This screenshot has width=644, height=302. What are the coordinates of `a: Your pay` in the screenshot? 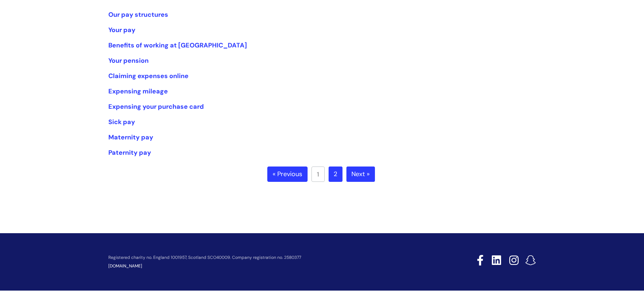 It's located at (122, 30).